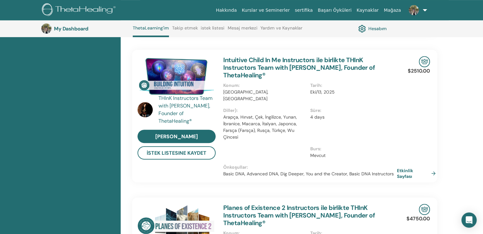  What do you see at coordinates (335, 10) in the screenshot?
I see `a: Başarı Öyküleri` at bounding box center [335, 10].